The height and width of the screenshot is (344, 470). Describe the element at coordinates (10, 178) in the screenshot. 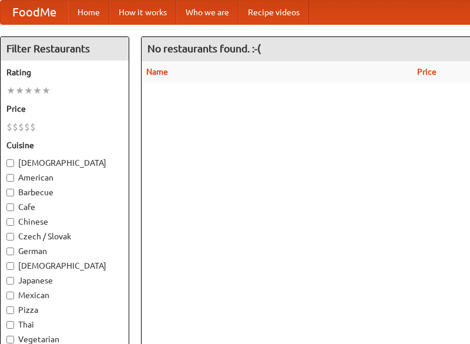

I see `input: American` at that location.